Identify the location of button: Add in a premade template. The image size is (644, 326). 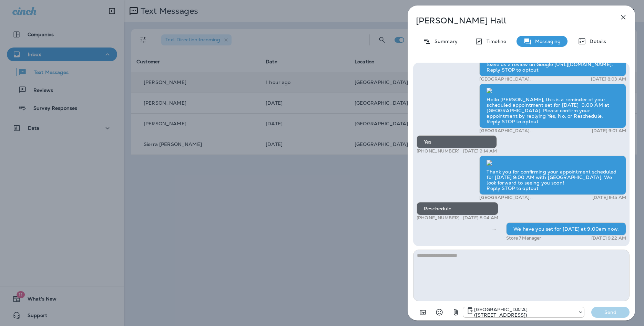
(423, 312).